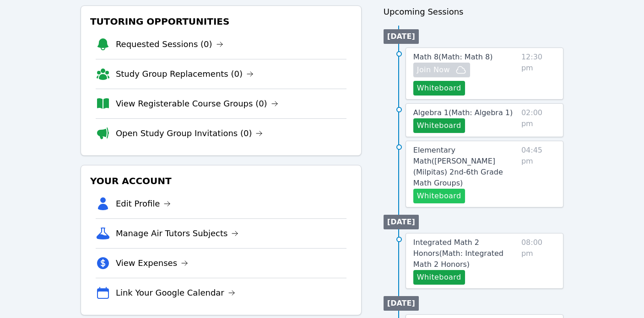 The width and height of the screenshot is (644, 318). I want to click on a: Study Group Replacements (0), so click(185, 74).